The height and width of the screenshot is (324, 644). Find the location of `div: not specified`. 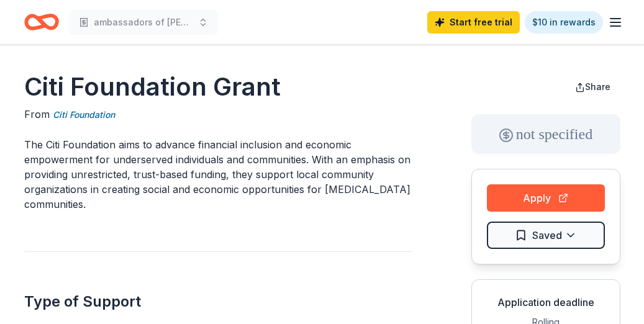

div: not specified is located at coordinates (546, 134).